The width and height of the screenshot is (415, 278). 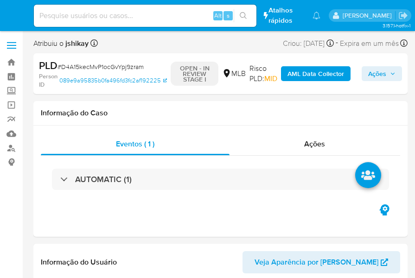 What do you see at coordinates (263, 73) in the screenshot?
I see `span: Risco PLD:` at bounding box center [263, 73].